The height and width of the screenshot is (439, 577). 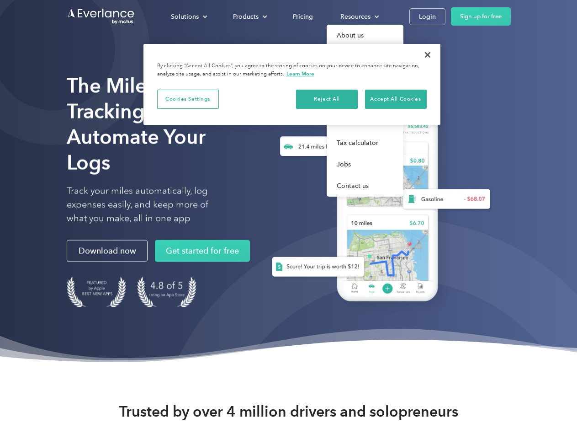 I want to click on button: Accept All Cookies, so click(x=396, y=99).